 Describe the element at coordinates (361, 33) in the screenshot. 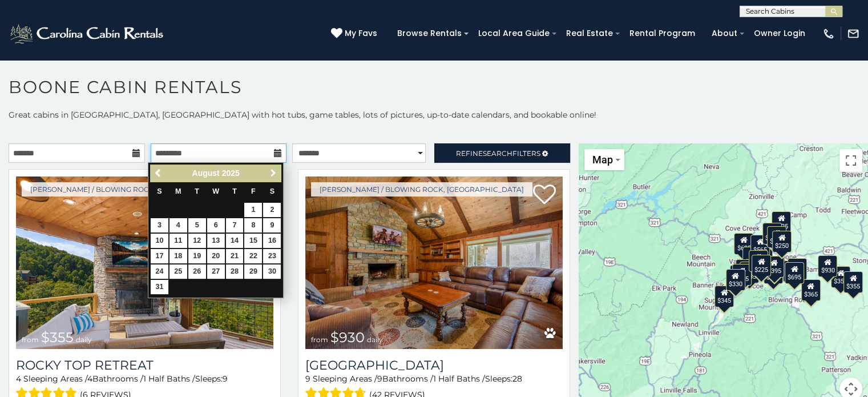

I see `span: My Favs` at that location.